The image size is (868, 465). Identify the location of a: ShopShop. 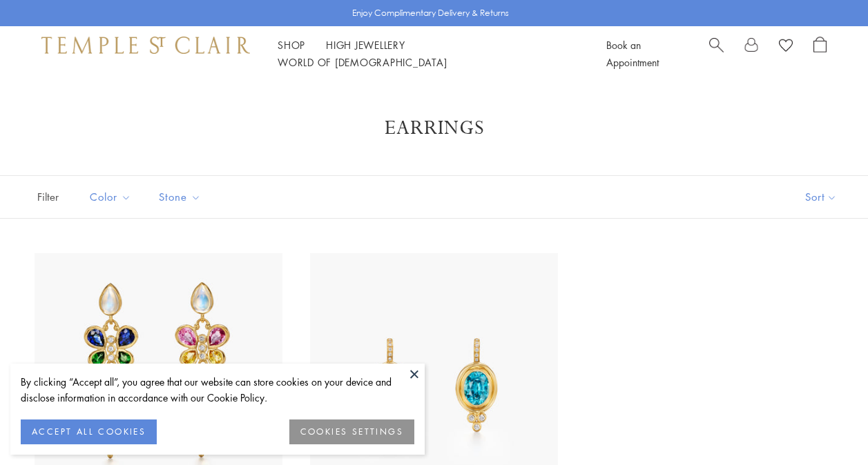
(291, 45).